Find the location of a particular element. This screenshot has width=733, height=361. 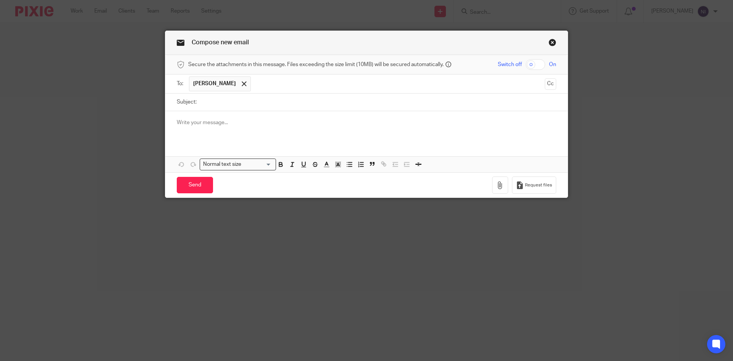

label: Subject: is located at coordinates (187, 102).